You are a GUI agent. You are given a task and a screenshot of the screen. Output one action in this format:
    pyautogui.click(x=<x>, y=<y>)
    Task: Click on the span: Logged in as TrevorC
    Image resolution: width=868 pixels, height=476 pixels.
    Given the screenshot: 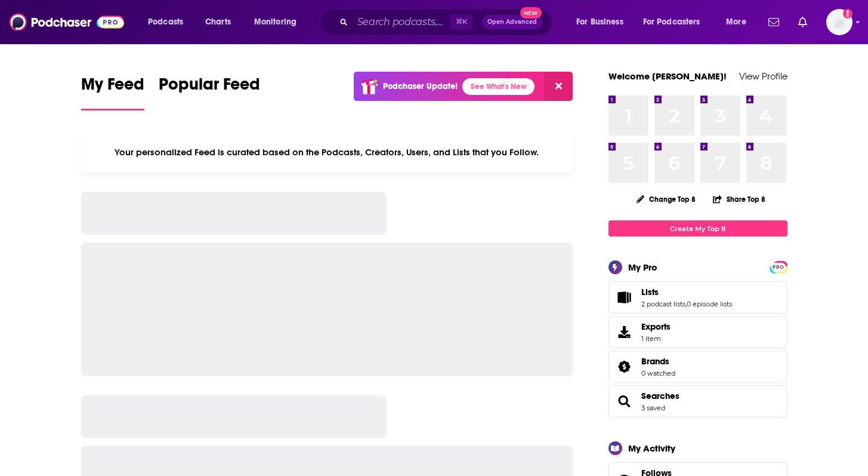 What is the action you would take?
    pyautogui.click(x=839, y=22)
    